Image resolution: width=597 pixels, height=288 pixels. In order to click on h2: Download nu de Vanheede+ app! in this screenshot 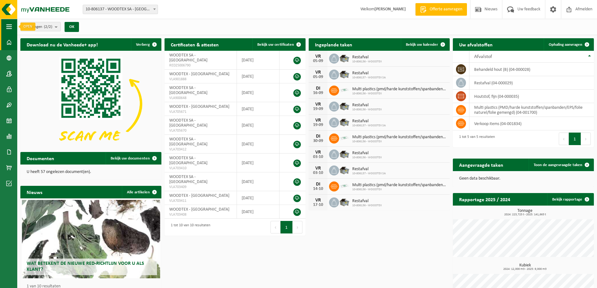, I will do `click(62, 44)`.